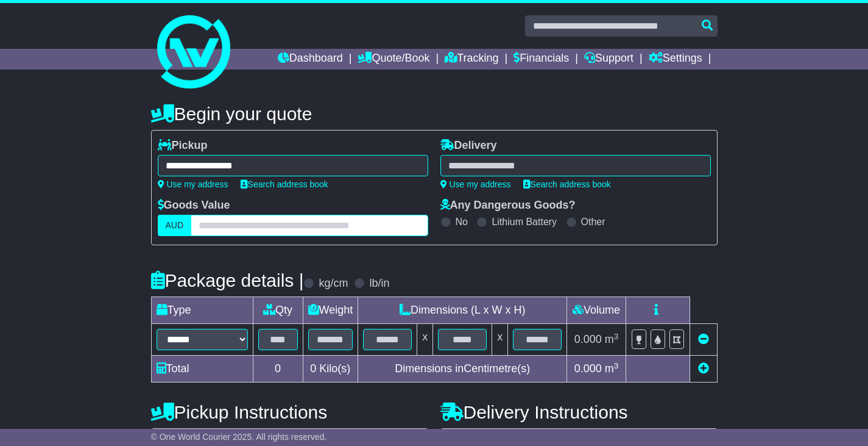 Image resolution: width=868 pixels, height=446 pixels. What do you see at coordinates (541, 59) in the screenshot?
I see `a: Financials` at bounding box center [541, 59].